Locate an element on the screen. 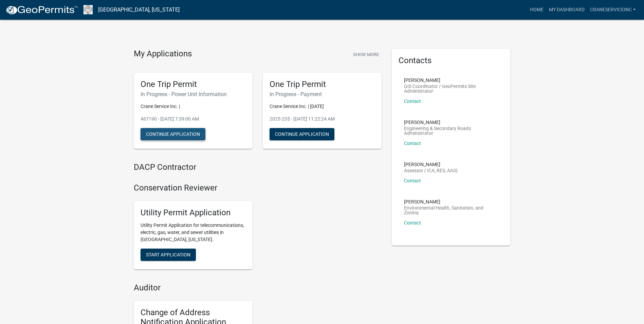  a: My Dashboard is located at coordinates (567, 10).